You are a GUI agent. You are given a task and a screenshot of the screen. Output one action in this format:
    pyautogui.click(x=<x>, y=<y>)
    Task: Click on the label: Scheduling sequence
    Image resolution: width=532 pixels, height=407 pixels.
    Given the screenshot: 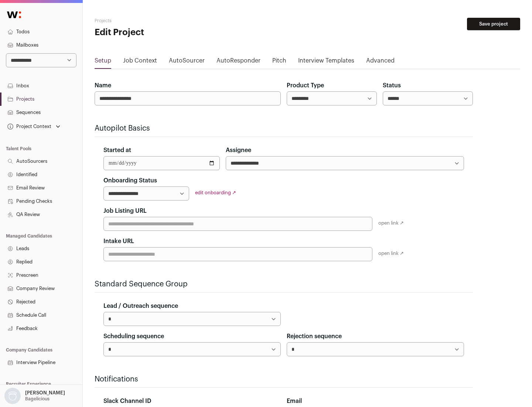 What is the action you would take?
    pyautogui.click(x=134, y=336)
    